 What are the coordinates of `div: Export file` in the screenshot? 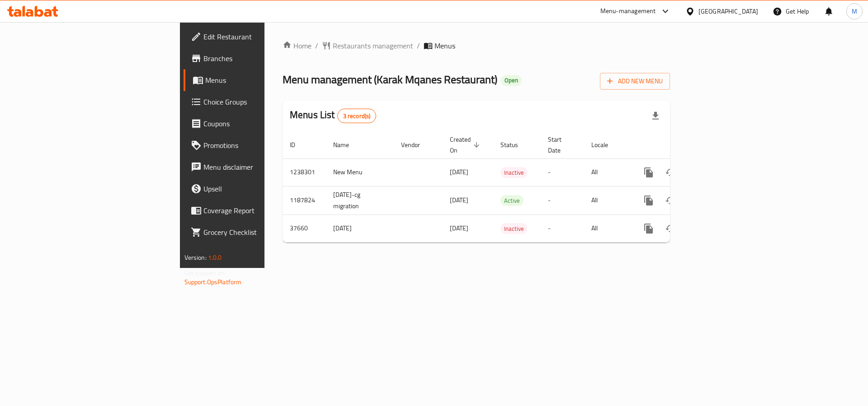 It's located at (656, 116).